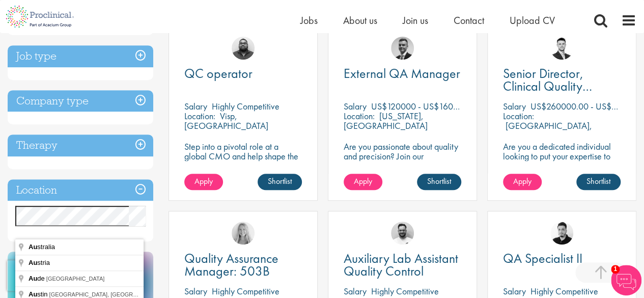 Image resolution: width=644 pixels, height=298 pixels. I want to click on a: Shannon Briggs, so click(243, 233).